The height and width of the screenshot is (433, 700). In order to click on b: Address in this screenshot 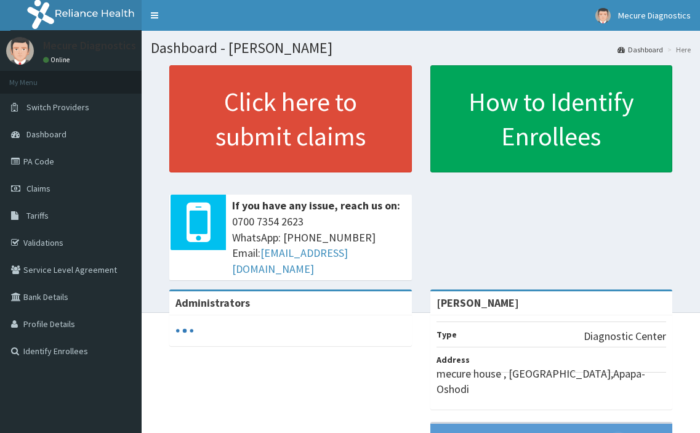, I will do `click(453, 359)`.